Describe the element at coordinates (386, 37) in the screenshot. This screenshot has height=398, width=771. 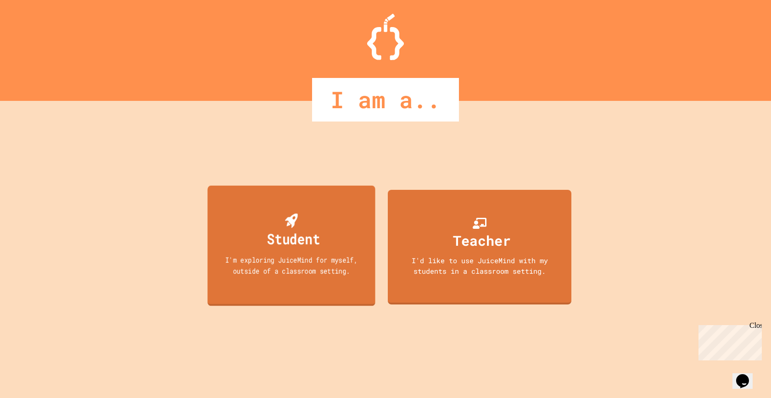
I see `img: Logo.svg` at that location.